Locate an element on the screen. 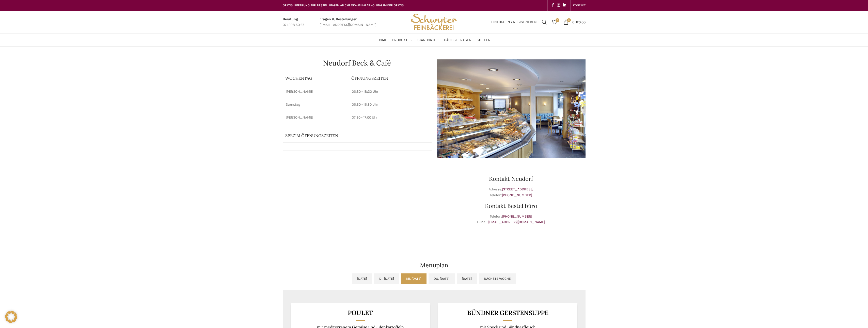 The width and height of the screenshot is (868, 328). a: Einloggen / Registrieren is located at coordinates (514, 22).